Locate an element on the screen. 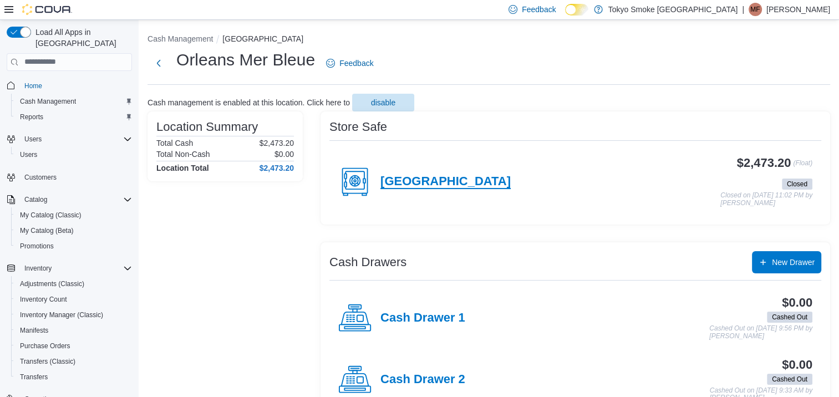 This screenshot has width=839, height=397. h3: Location Summary is located at coordinates (207, 127).